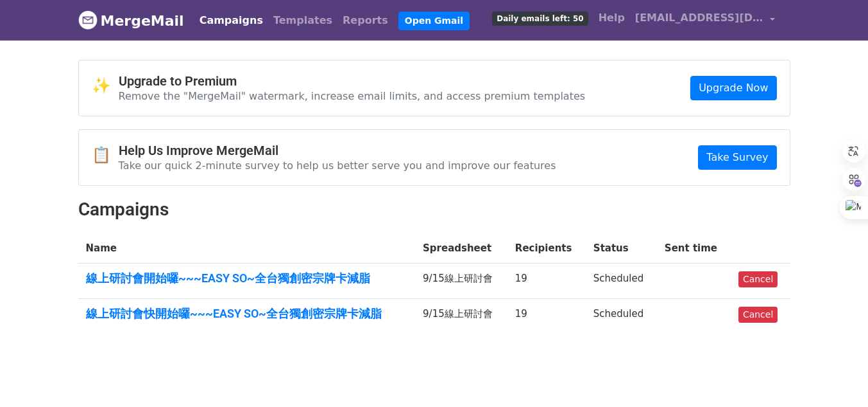 Image resolution: width=868 pixels, height=407 pixels. Describe the element at coordinates (303, 20) in the screenshot. I see `a: Templates` at that location.